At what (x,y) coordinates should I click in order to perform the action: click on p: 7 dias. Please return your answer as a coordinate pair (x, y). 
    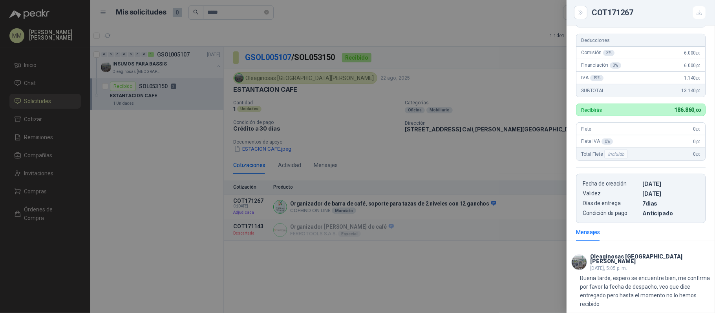
    Looking at the image, I should click on (670, 203).